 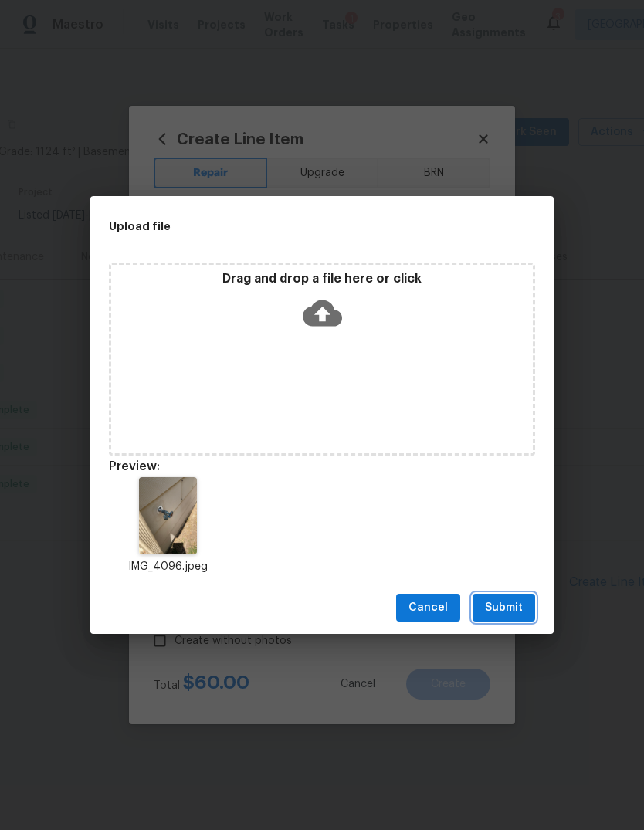 What do you see at coordinates (322, 278) in the screenshot?
I see `p: Drag and drop a file here or click` at bounding box center [322, 278].